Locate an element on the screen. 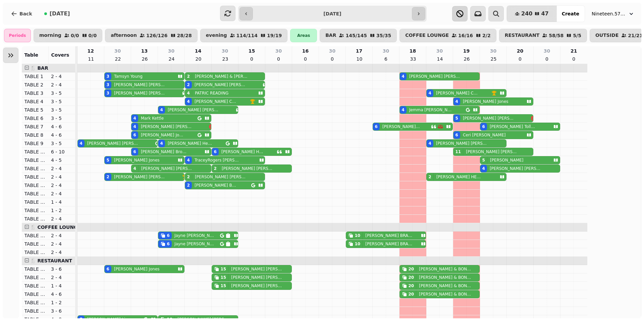  p: TABLE 7 is located at coordinates (35, 127).